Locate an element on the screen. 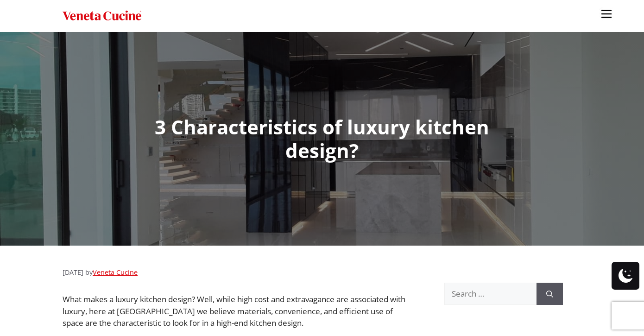 The image size is (644, 336). span: Veneta Cucine is located at coordinates (115, 273).